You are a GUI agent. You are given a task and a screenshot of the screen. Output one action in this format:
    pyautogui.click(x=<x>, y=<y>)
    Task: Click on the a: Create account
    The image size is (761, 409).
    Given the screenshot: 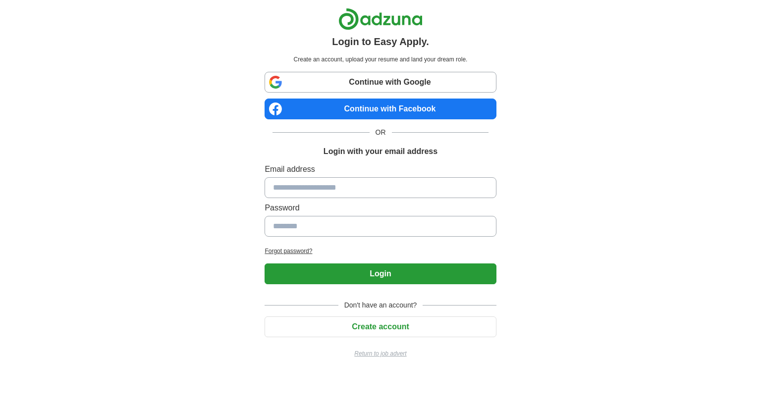 What is the action you would take?
    pyautogui.click(x=380, y=326)
    